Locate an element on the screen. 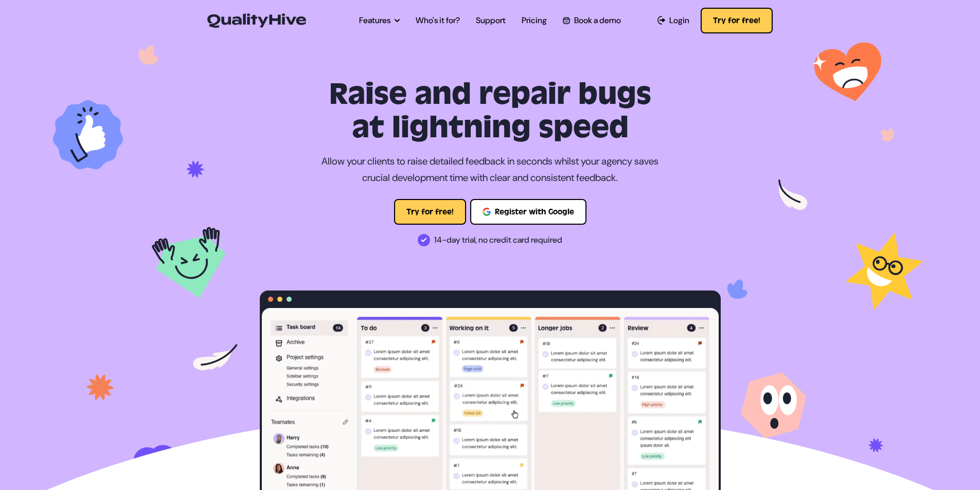 Image resolution: width=980 pixels, height=490 pixels. img: Book a QualityHive Demo is located at coordinates (565, 20).